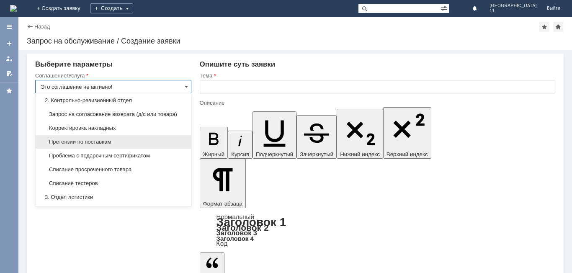 The image size is (572, 273). I want to click on a: Назад, so click(42, 26).